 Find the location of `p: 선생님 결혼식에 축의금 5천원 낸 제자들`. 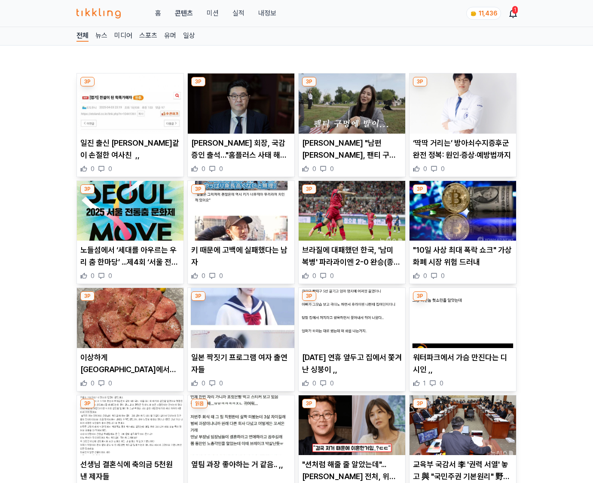

p: 선생님 결혼식에 축의금 5천원 낸 제자들 is located at coordinates (130, 470).